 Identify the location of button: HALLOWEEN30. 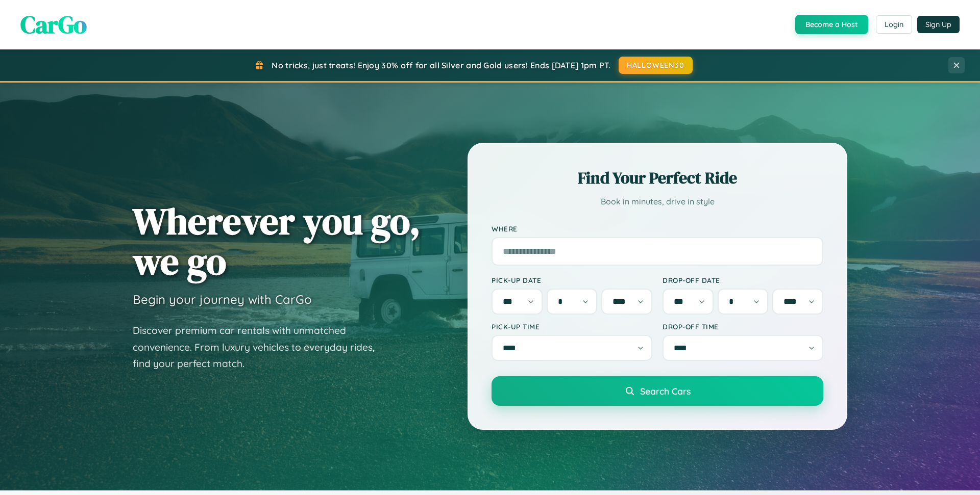
(655, 66).